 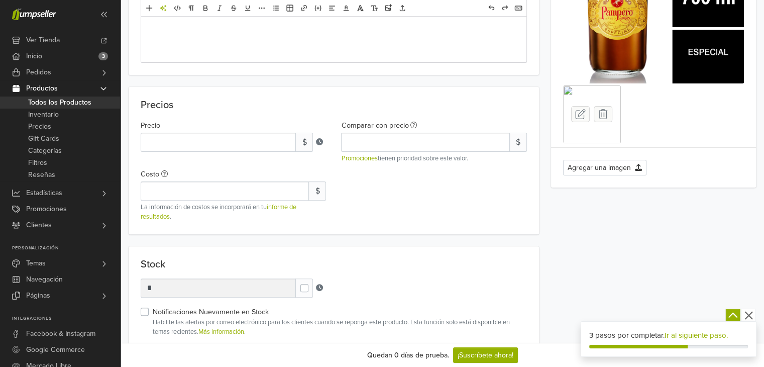 What do you see at coordinates (304, 8) in the screenshot?
I see `a: Enlace` at bounding box center [304, 8].